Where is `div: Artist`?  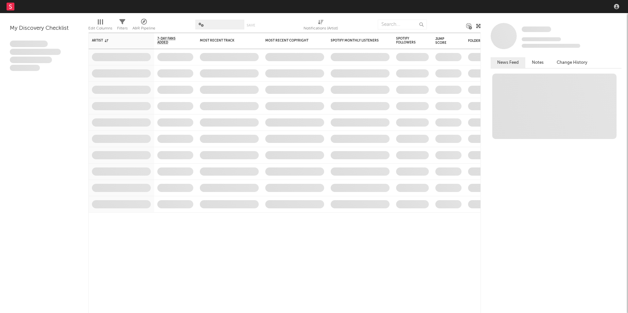
div: Artist is located at coordinates (116, 41).